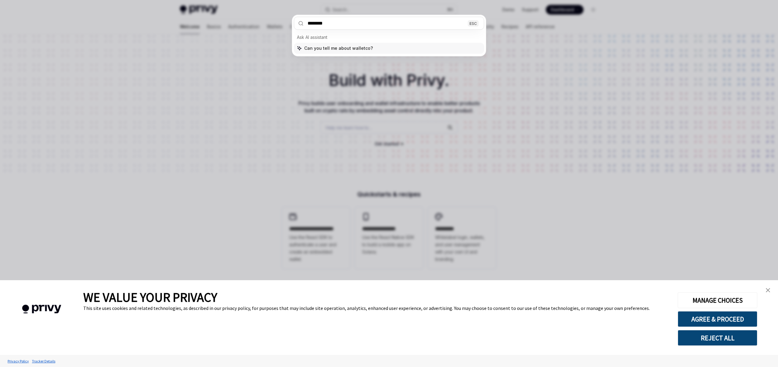 The image size is (778, 367). What do you see at coordinates (389, 37) in the screenshot?
I see `div: Ask AI assistant` at bounding box center [389, 37].